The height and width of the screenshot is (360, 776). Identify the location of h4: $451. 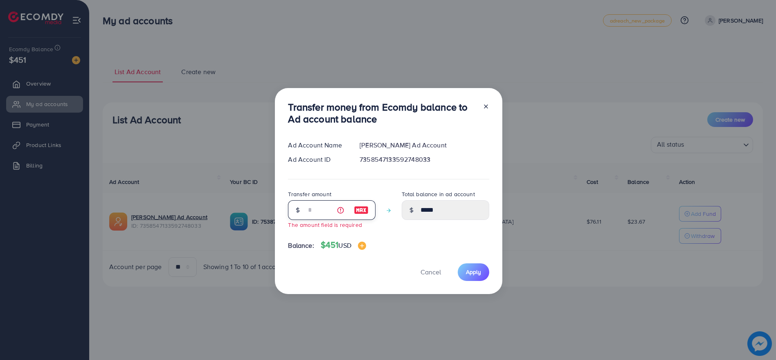
(343, 245).